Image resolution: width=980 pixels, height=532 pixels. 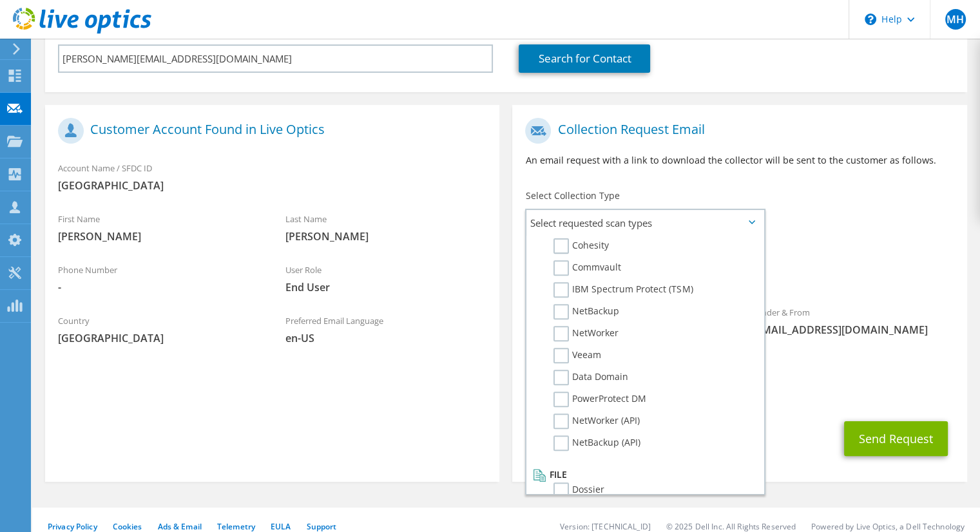 I want to click on a: Support, so click(x=320, y=526).